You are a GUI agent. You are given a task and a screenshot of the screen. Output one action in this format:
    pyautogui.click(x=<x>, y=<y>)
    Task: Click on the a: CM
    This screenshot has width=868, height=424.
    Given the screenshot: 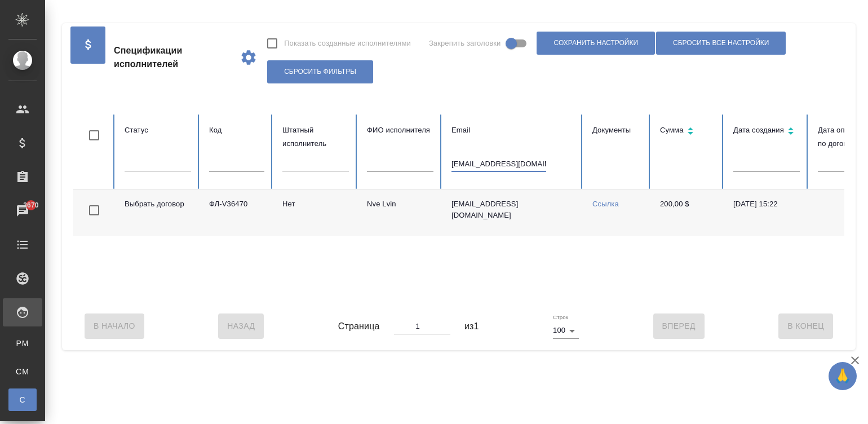 What is the action you would take?
    pyautogui.click(x=23, y=371)
    